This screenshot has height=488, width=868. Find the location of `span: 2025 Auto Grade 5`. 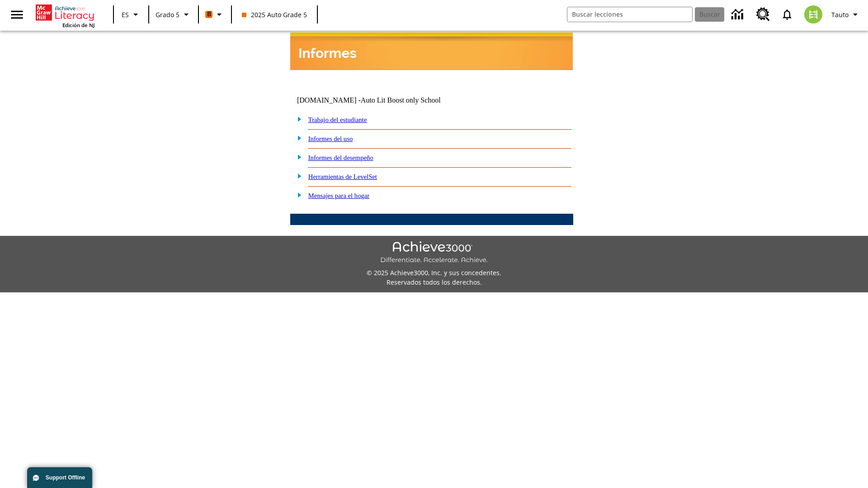

span: 2025 Auto Grade 5 is located at coordinates (274, 14).